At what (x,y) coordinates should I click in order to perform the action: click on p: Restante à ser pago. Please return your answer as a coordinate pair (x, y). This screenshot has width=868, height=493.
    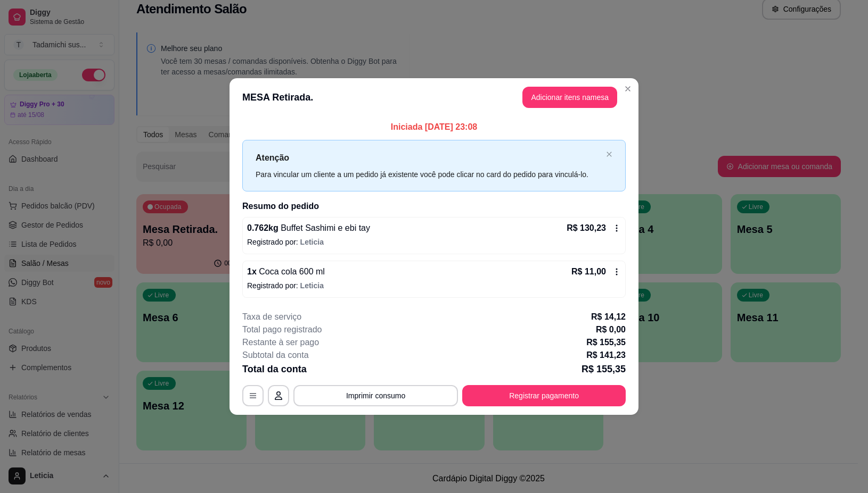
    Looking at the image, I should click on (281, 342).